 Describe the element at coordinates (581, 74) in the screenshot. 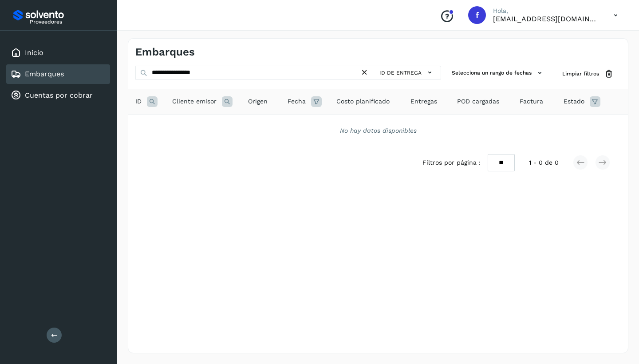

I see `span: Limpiar filtros` at that location.